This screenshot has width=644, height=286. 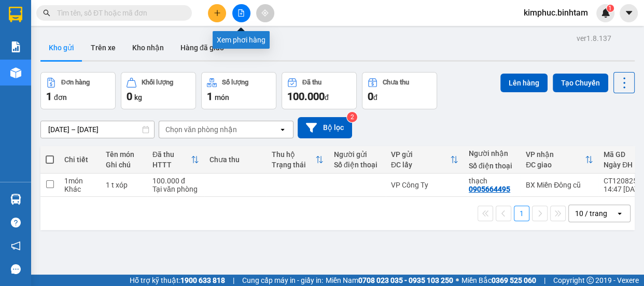 I want to click on div: 1 t xóp, so click(x=124, y=185).